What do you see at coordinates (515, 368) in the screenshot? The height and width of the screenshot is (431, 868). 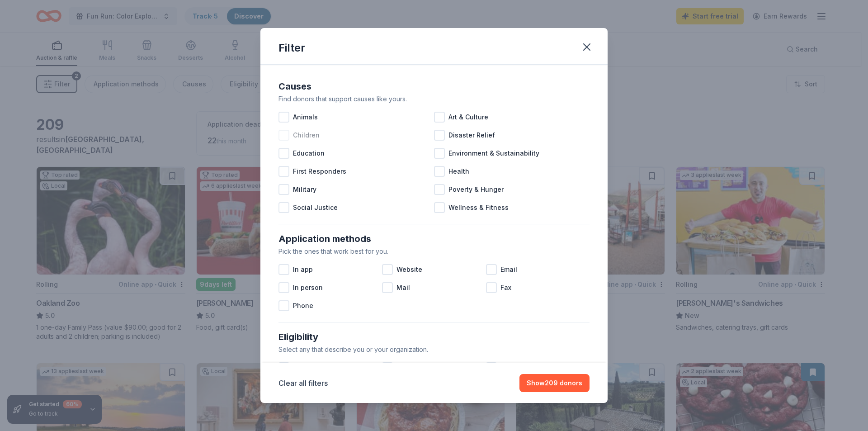 I see `span: Religious` at bounding box center [515, 368].